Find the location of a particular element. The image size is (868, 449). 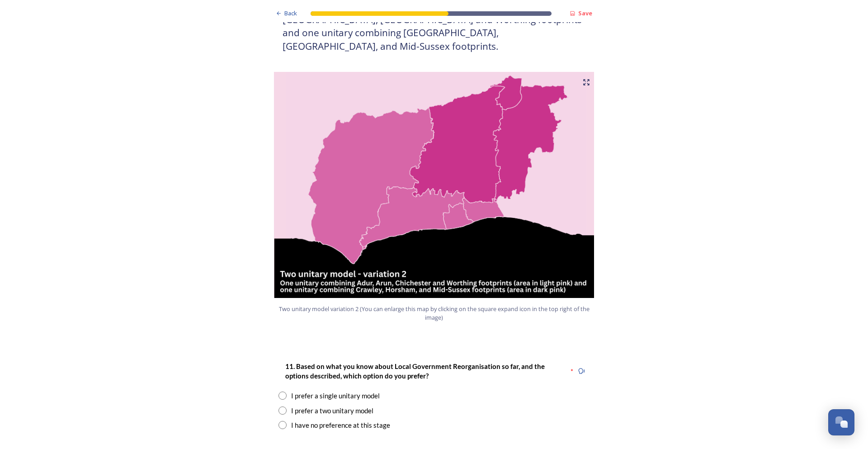

div: I prefer a two unitary model is located at coordinates (332, 411).